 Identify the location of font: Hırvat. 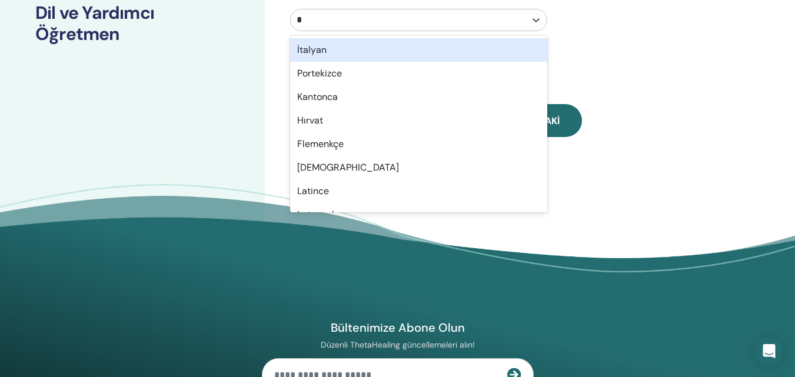
(310, 120).